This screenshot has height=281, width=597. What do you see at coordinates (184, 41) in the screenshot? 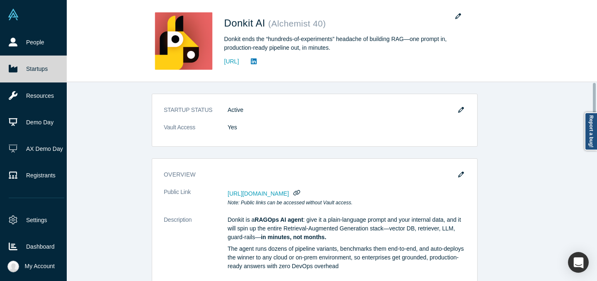
I see `img: Donkit AI's Logo` at bounding box center [184, 41].